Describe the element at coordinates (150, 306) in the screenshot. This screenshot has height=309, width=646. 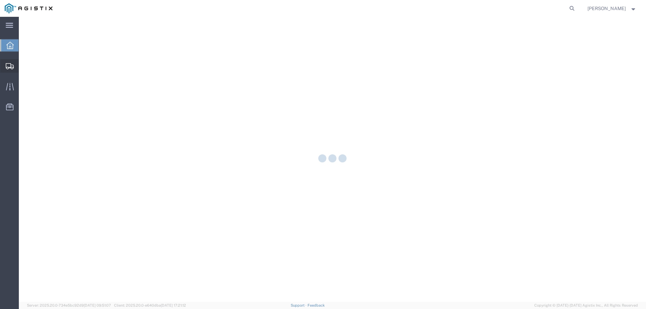
I see `span: Client: 2025.20.0-e640dba` at that location.